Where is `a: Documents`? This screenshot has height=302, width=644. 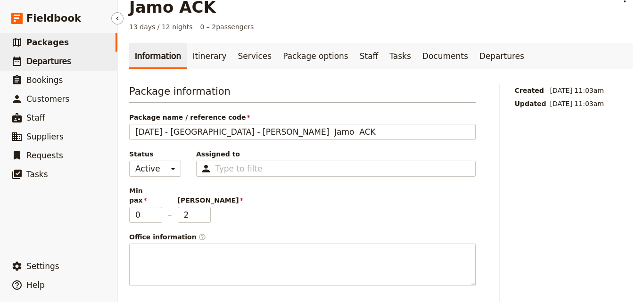
a: Documents is located at coordinates (445, 56).